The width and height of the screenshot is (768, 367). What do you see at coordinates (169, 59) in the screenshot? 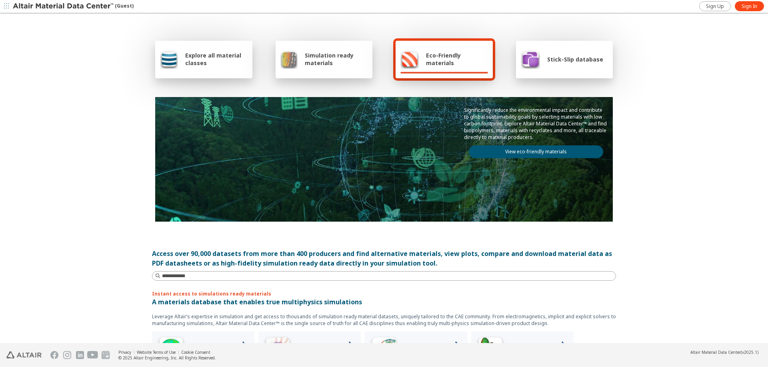
I see `img: Explore all material classes` at bounding box center [169, 59].